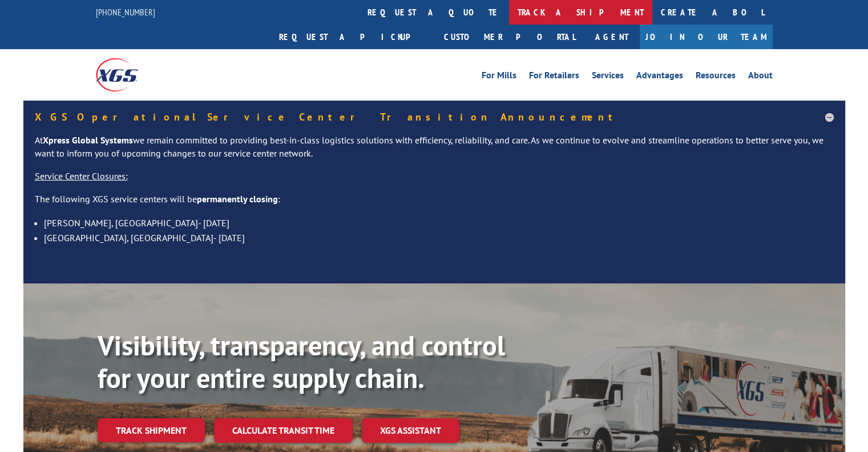 The width and height of the screenshot is (868, 452). What do you see at coordinates (151, 431) in the screenshot?
I see `a: Track shipment` at bounding box center [151, 431].